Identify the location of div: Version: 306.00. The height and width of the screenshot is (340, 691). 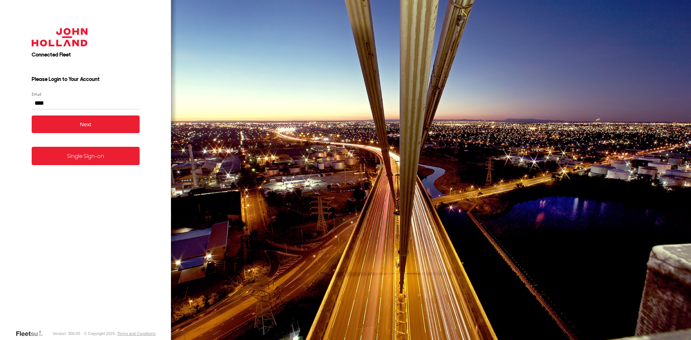
(66, 333).